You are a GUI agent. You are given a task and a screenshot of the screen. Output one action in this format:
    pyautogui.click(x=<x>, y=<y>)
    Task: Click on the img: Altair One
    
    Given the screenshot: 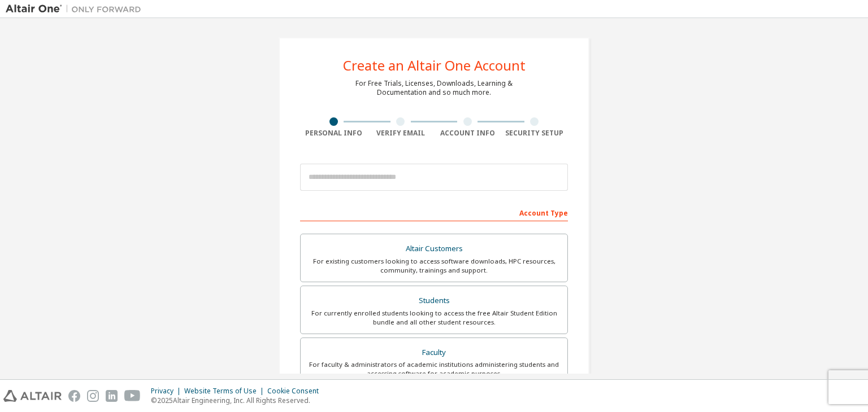 What is the action you would take?
    pyautogui.click(x=76, y=9)
    